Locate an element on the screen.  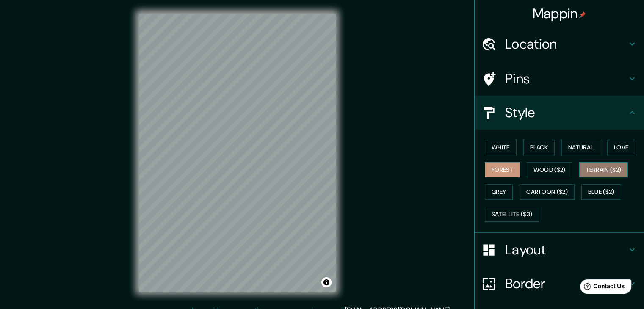
h4: Location is located at coordinates (566, 44).